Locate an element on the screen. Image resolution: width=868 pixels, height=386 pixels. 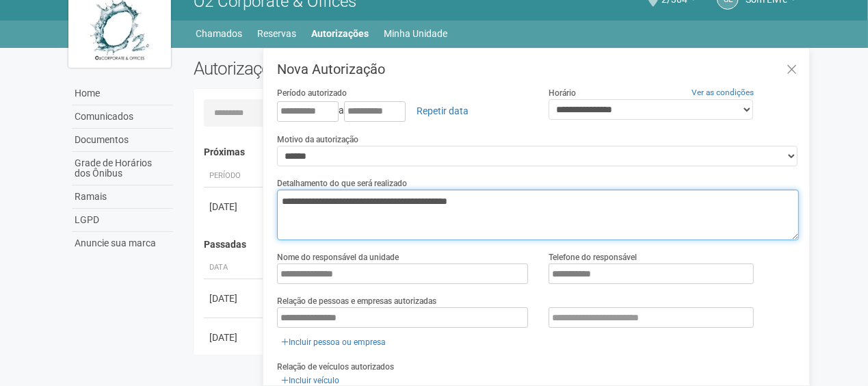
a: Chamados is located at coordinates (219, 33).